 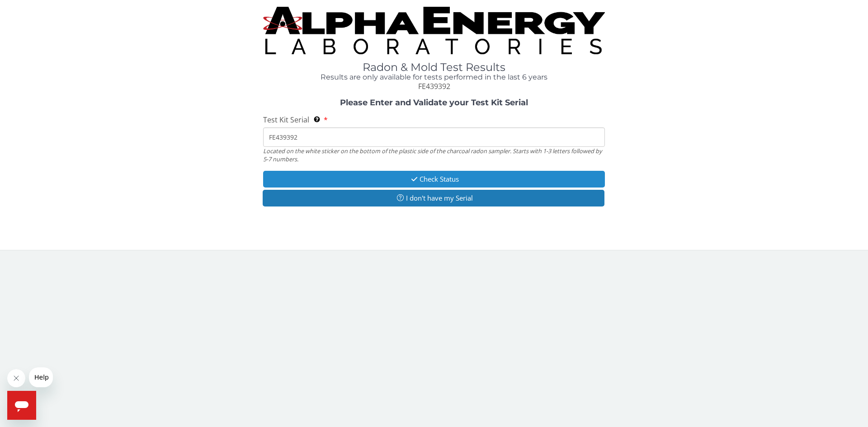 I want to click on button: I don't have my Serial, so click(x=434, y=198).